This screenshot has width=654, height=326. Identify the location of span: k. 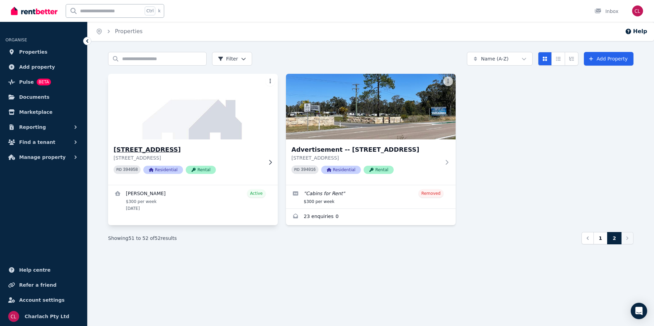
(159, 11).